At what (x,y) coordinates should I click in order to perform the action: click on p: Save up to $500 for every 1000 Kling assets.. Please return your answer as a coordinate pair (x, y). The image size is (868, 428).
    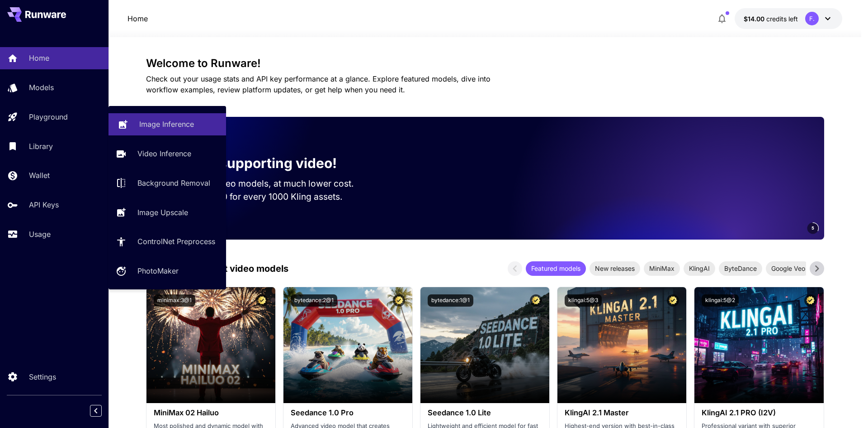
    Looking at the image, I should click on (266, 196).